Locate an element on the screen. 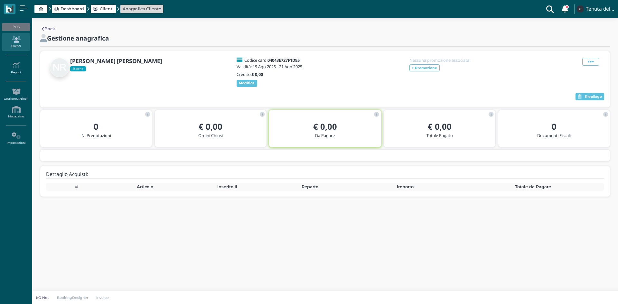 This screenshot has height=304, width=618. th: Importo is located at coordinates (405, 187).